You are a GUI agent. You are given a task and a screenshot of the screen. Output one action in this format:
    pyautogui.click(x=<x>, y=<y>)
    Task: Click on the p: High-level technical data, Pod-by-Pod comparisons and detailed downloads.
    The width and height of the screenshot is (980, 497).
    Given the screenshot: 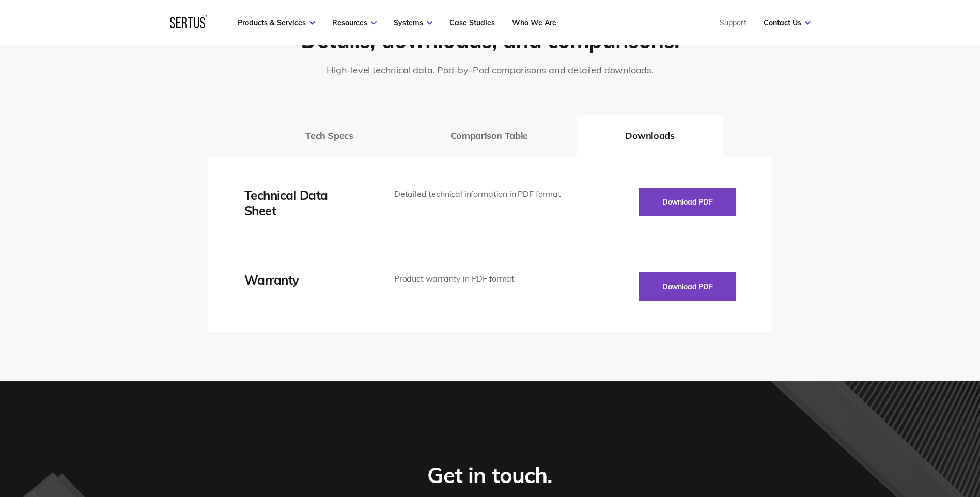 What is the action you would take?
    pyautogui.click(x=490, y=70)
    